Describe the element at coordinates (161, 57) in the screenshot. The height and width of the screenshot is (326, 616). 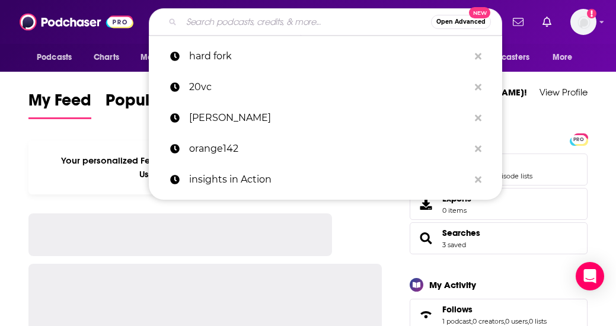
I see `span: Monitoring` at that location.